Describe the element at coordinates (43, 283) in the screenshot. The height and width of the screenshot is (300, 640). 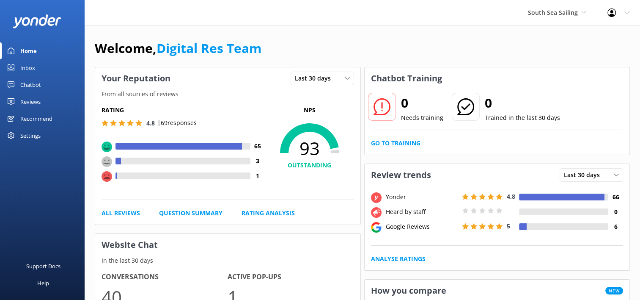
I see `div: Help` at that location.